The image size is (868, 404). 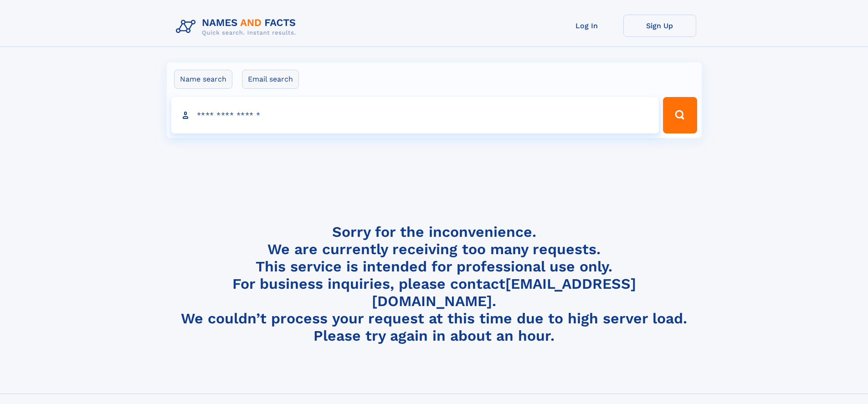 I want to click on label: Email search, so click(x=270, y=80).